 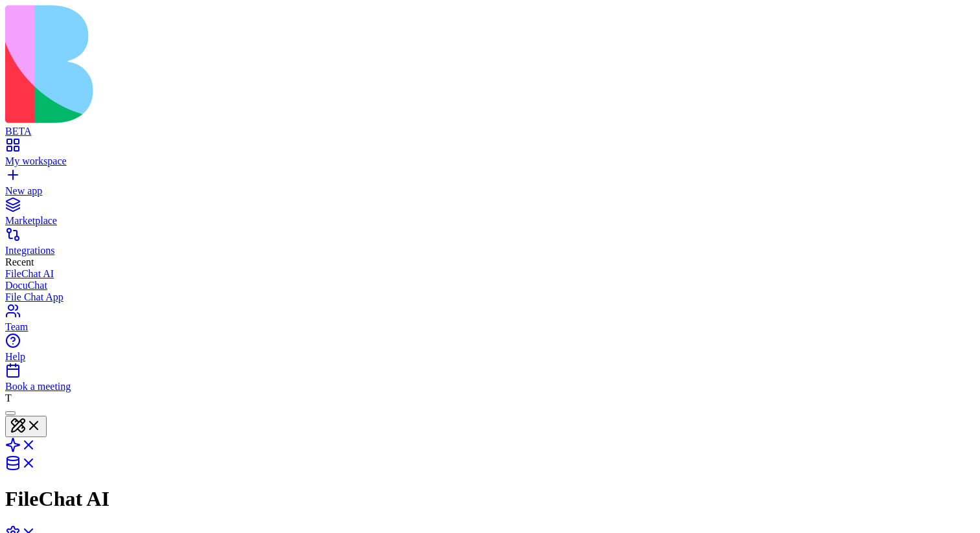 I want to click on div: New app, so click(x=490, y=191).